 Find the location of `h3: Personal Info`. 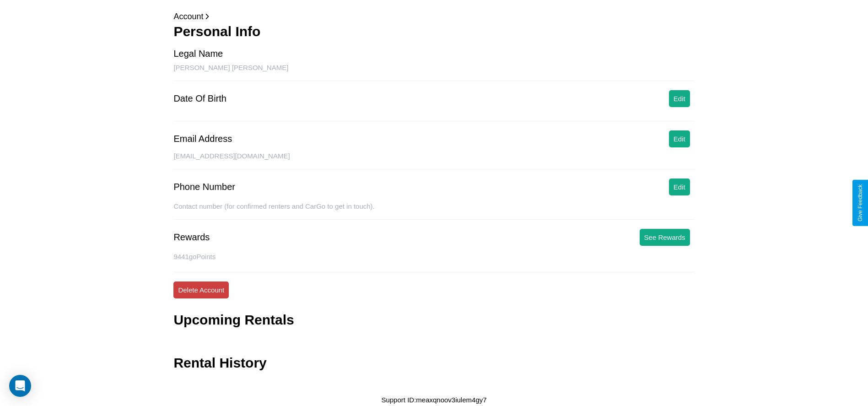

h3: Personal Info is located at coordinates (433, 32).